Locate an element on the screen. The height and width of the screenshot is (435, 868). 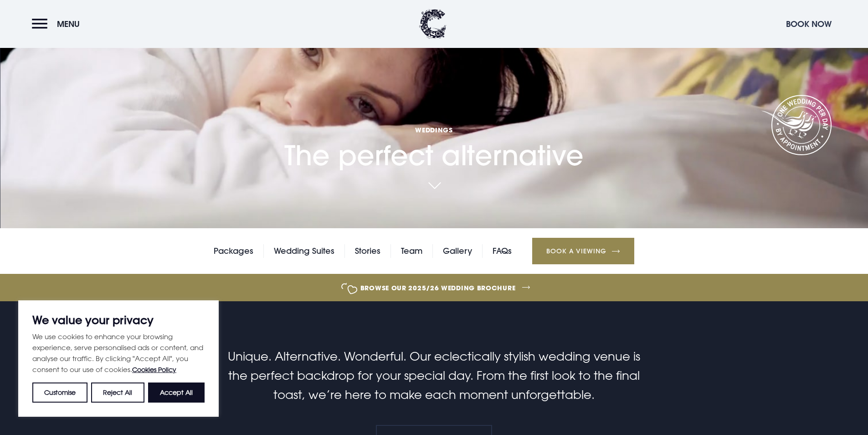
p: Unique. Alternative. Wonderful. Our eclectically stylish wedding venue is the perfect backdrop fo... is located at coordinates (434, 375).